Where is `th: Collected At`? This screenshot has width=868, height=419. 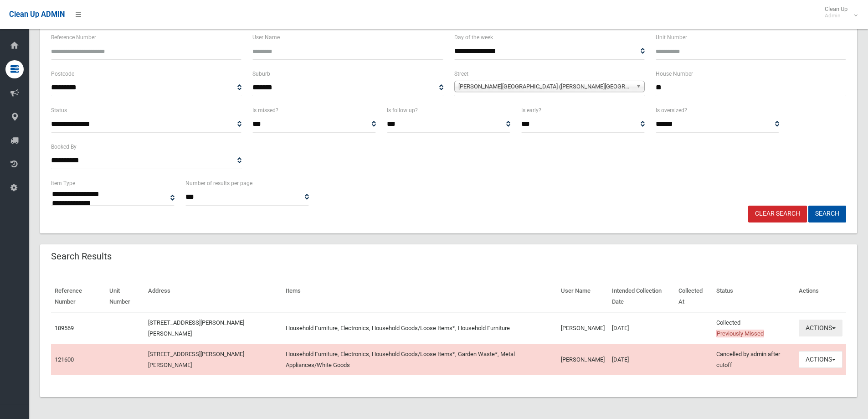 th: Collected At is located at coordinates (694, 296).